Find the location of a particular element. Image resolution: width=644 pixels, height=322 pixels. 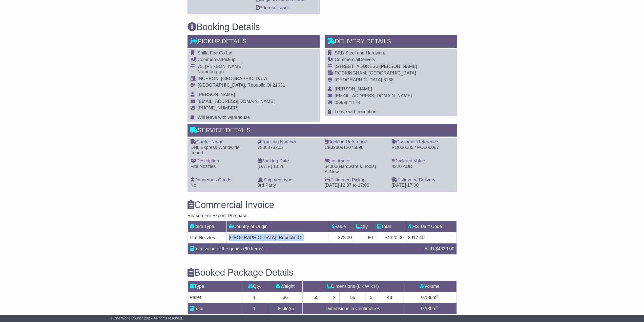

td: kilo(s) is located at coordinates (285, 308).